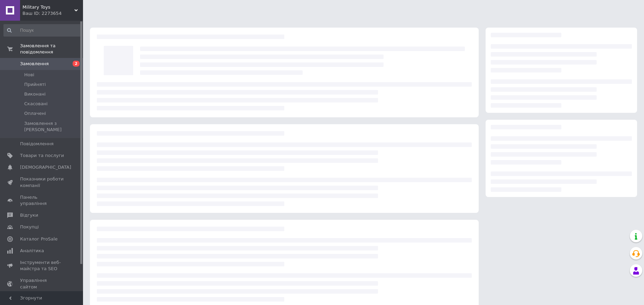 This screenshot has height=305, width=644. I want to click on span: Показники роботи компанії, so click(42, 182).